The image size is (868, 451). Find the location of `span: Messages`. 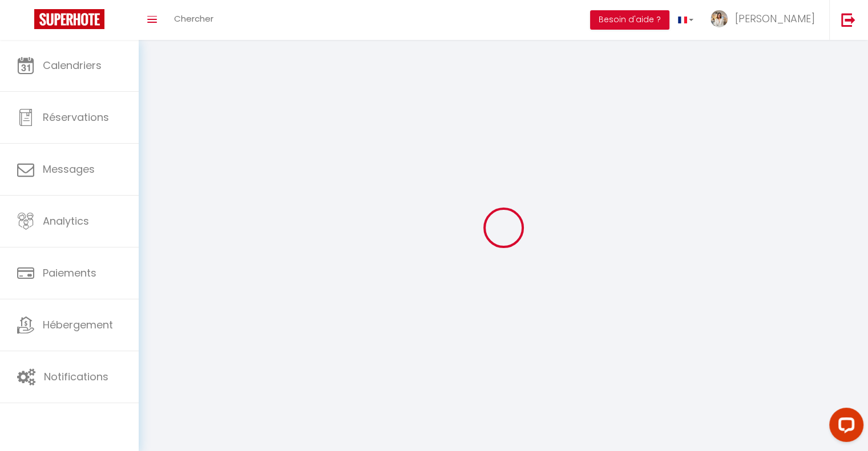

span: Messages is located at coordinates (68, 169).